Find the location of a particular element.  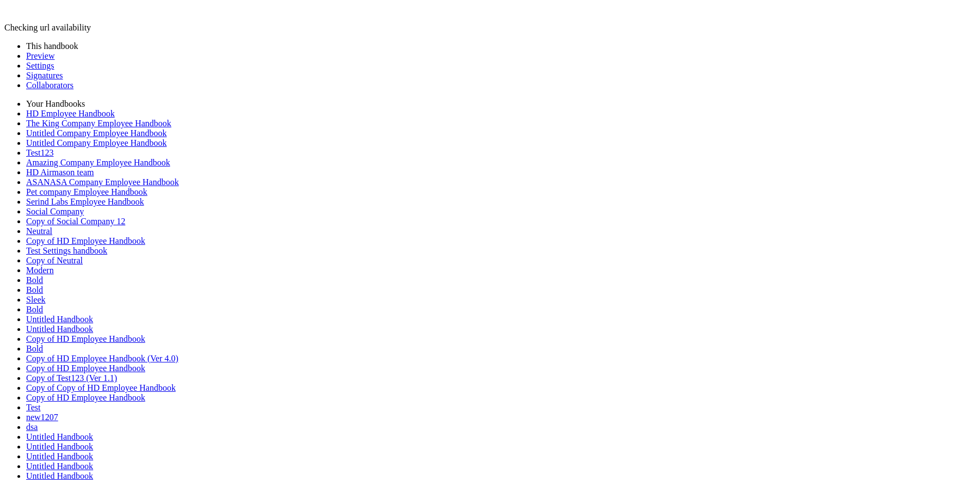

a: dsa is located at coordinates (31, 427).